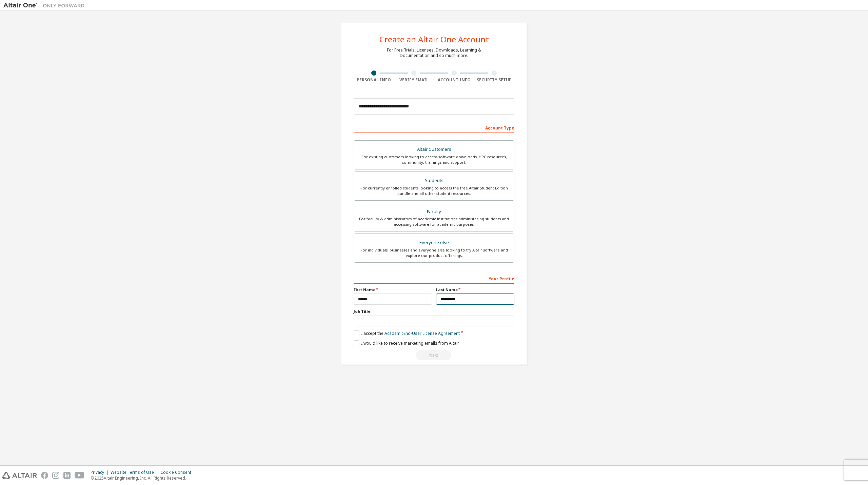 This screenshot has height=485, width=868. I want to click on div: Create an Altair One Account, so click(434, 39).